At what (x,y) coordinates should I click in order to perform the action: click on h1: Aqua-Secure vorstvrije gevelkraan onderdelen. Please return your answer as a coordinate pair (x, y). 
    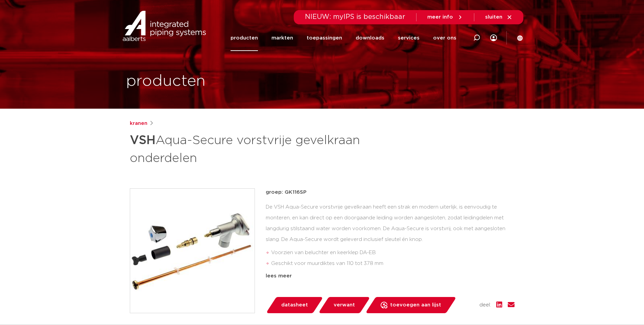
    Looking at the image, I should click on (257, 148).